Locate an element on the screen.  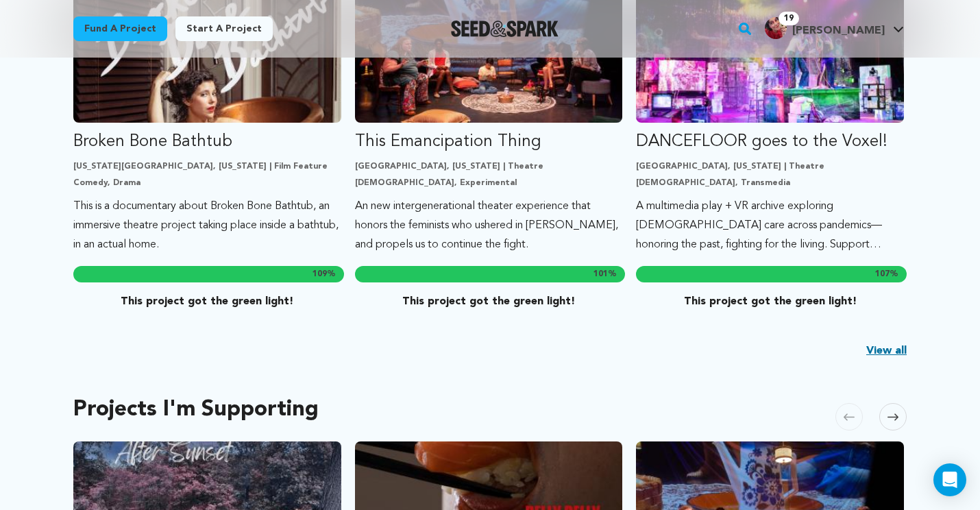
h2: Projects I'm Supporting is located at coordinates (196, 410).